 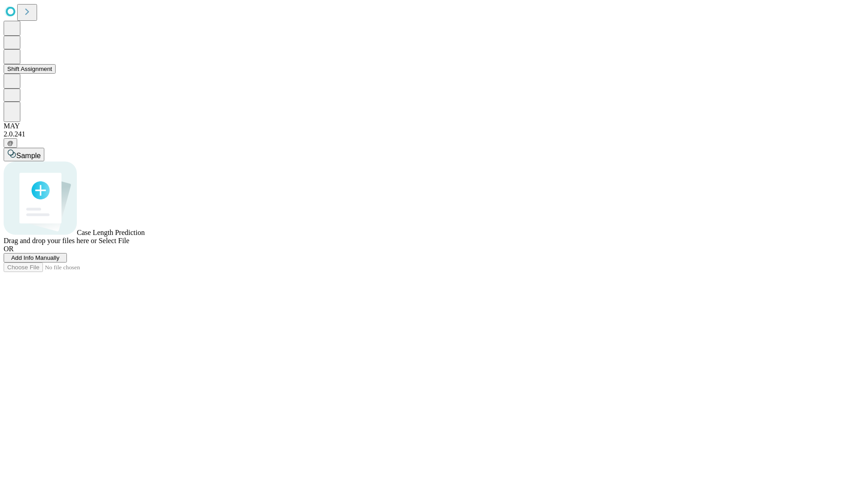 I want to click on button: Sample, so click(x=24, y=154).